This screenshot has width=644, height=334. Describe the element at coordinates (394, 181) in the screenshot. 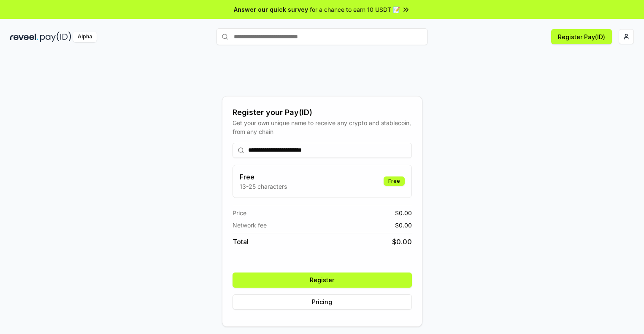

I see `div: Free` at that location.